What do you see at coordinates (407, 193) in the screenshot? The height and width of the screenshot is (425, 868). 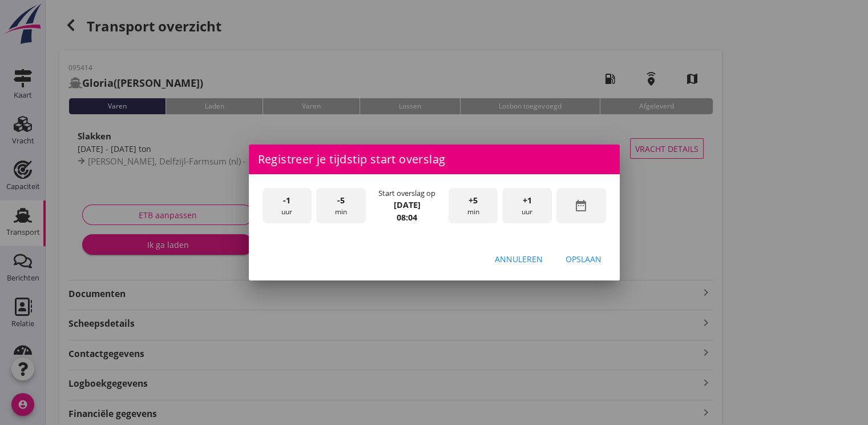 I see `div: Start overslag op` at bounding box center [407, 193].